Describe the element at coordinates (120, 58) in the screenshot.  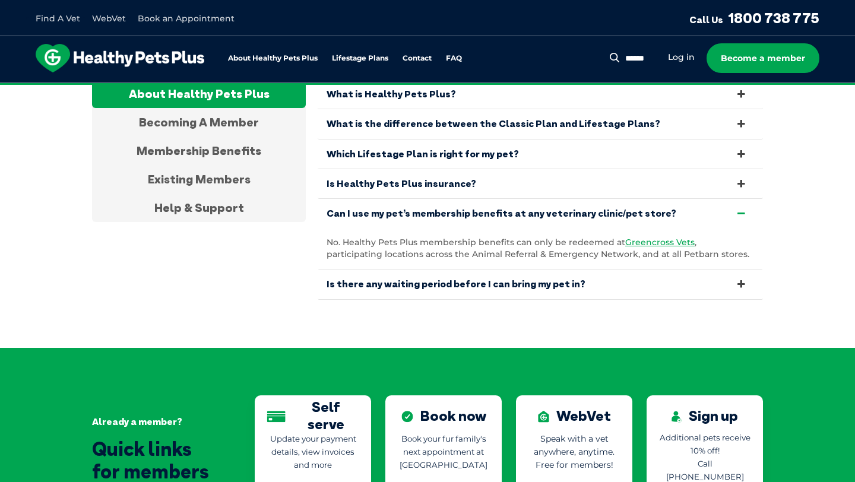
I see `img: hpp-logo` at that location.